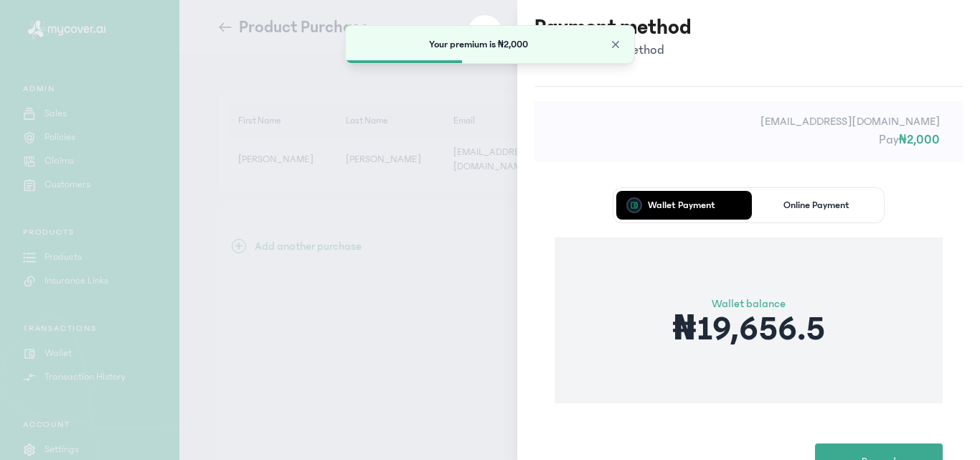 Image resolution: width=980 pixels, height=460 pixels. Describe the element at coordinates (681, 205) in the screenshot. I see `p: Wallet Payment` at that location.